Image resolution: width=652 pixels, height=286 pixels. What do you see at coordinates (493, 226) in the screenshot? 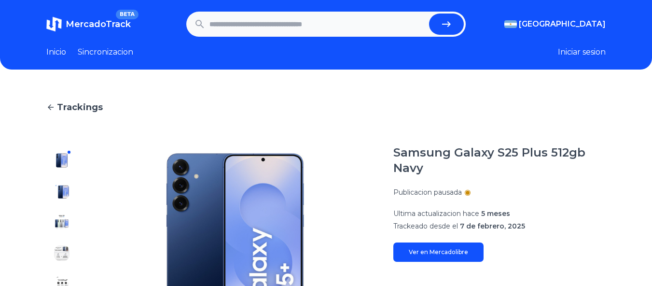
I see `span: 7 de febrero, 2025` at bounding box center [493, 226].